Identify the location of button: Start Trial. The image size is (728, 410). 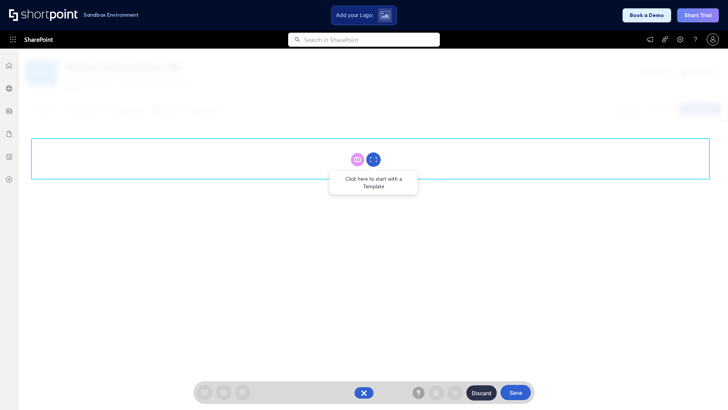
(698, 15).